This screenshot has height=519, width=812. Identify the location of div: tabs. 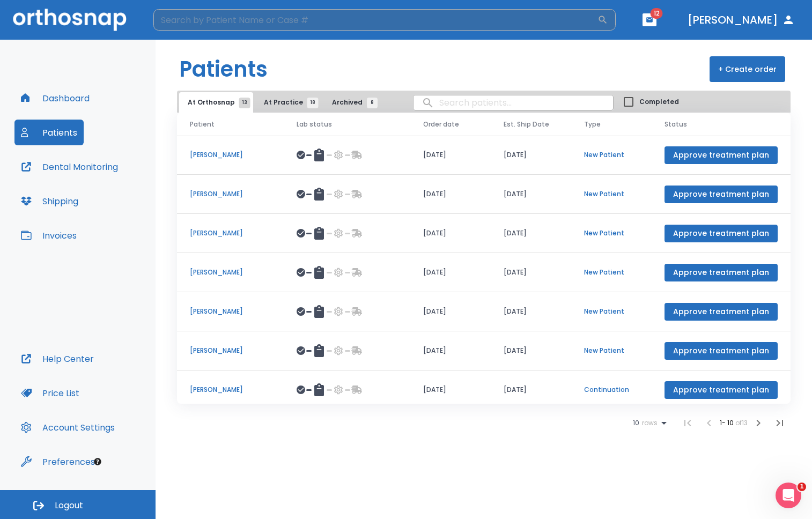
(281, 102).